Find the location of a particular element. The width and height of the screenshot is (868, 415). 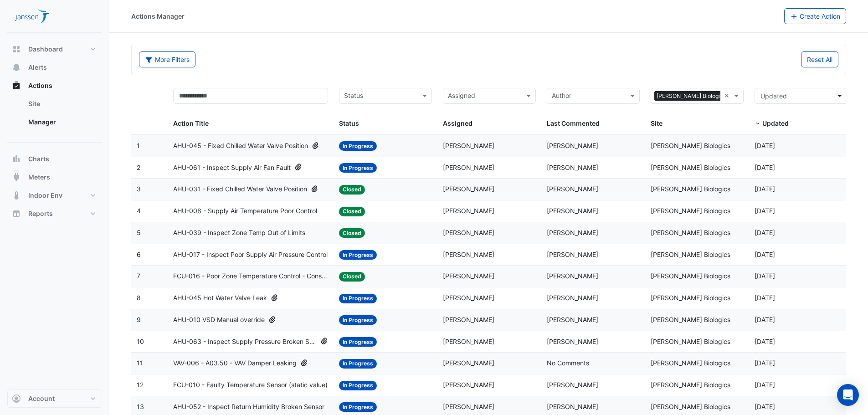

span: AHU-017 - Inspect Poor Supply Air Pressure Control is located at coordinates (250, 255).